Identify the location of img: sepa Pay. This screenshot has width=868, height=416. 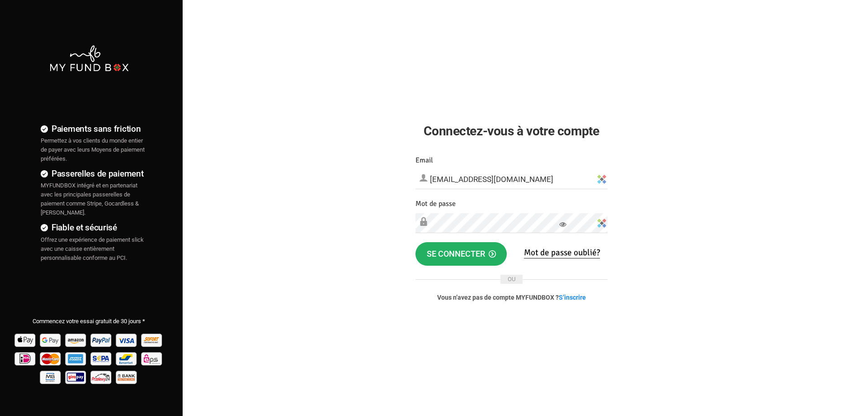
(101, 358).